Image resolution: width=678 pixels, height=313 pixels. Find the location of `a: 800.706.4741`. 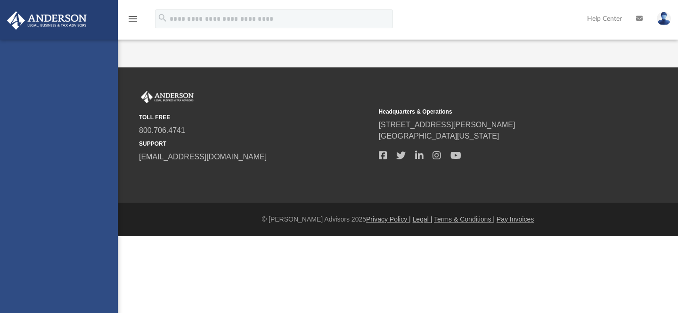

a: 800.706.4741 is located at coordinates (162, 130).